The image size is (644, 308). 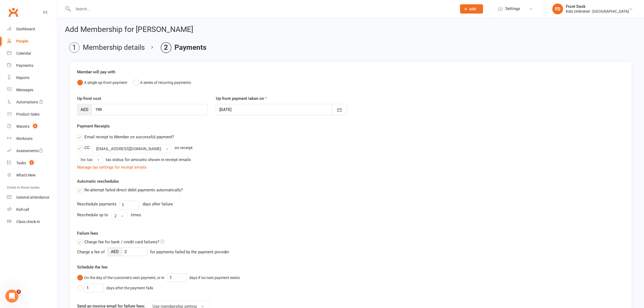 I want to click on div: Reschedule up to, so click(x=93, y=215).